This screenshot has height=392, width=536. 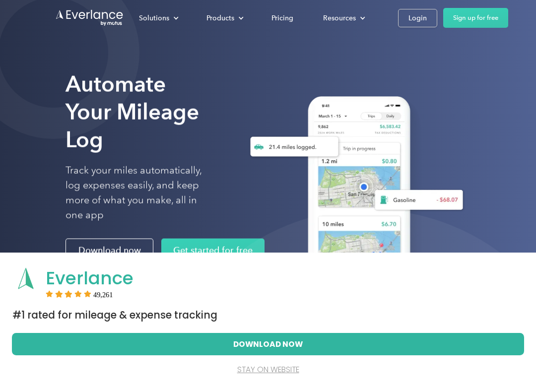 I want to click on a: Pricing, so click(x=282, y=18).